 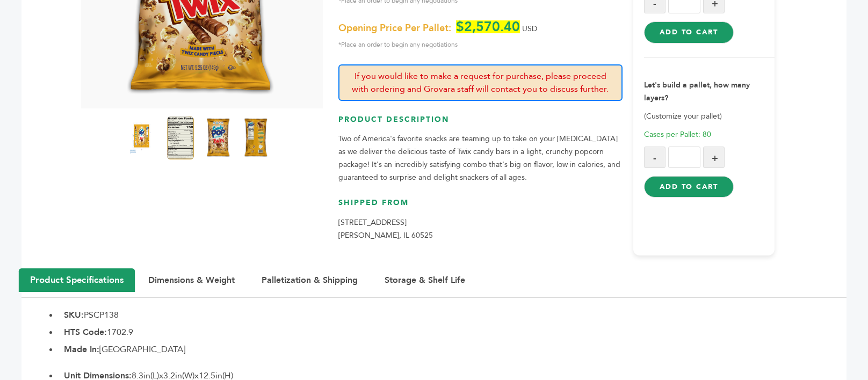 What do you see at coordinates (191, 280) in the screenshot?
I see `button: Dimensions & Weight` at bounding box center [191, 280].